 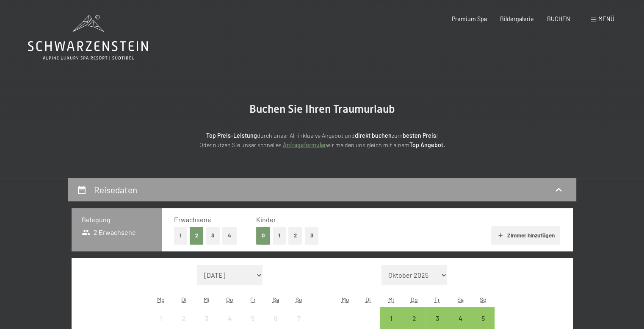 What do you see at coordinates (229, 235) in the screenshot?
I see `button: 4` at bounding box center [229, 235].